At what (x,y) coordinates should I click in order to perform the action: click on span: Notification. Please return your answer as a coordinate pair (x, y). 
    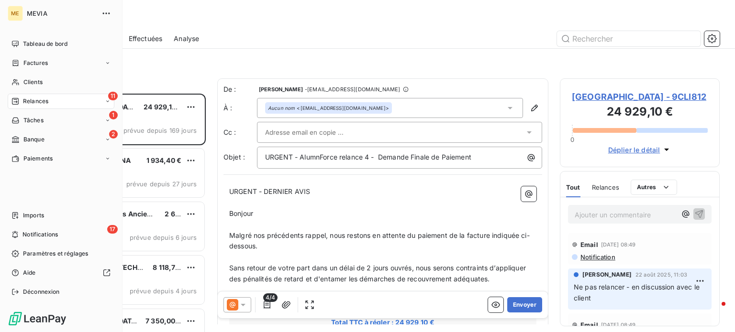
    Looking at the image, I should click on (597, 257).